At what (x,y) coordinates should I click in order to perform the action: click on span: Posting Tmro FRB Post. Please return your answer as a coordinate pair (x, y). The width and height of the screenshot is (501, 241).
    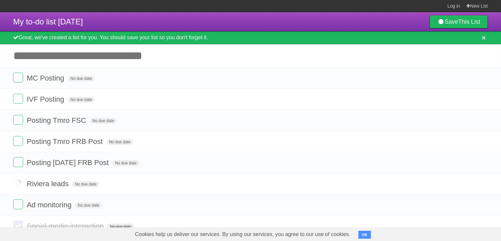
    Looking at the image, I should click on (66, 141).